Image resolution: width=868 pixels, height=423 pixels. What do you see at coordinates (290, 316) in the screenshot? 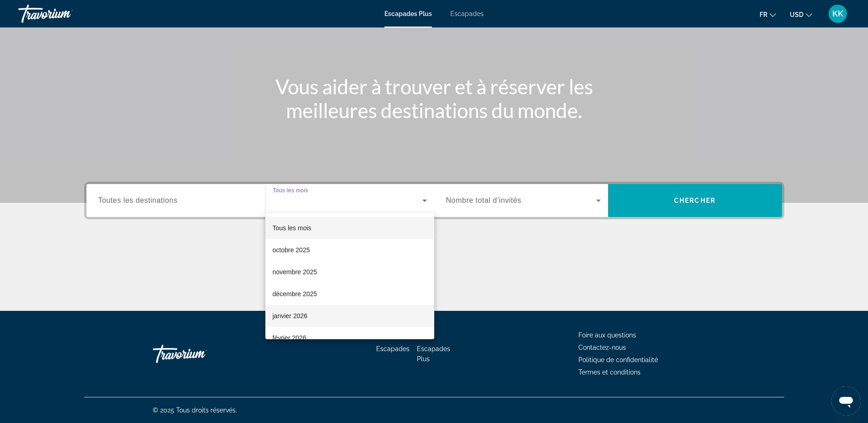
I see `font: janvier 2026` at bounding box center [290, 316].